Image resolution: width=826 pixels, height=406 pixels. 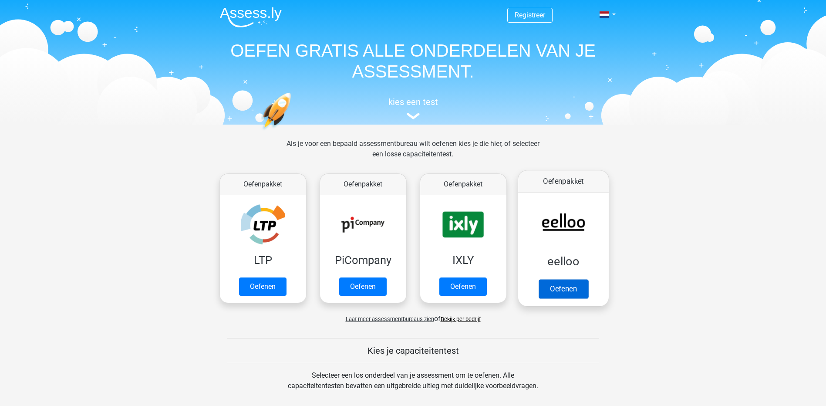 I want to click on div: Als je voor een bepaald assessmentbureau wilt oefenen kies je die hier, of selecteer een losse ca..., so click(x=413, y=154).